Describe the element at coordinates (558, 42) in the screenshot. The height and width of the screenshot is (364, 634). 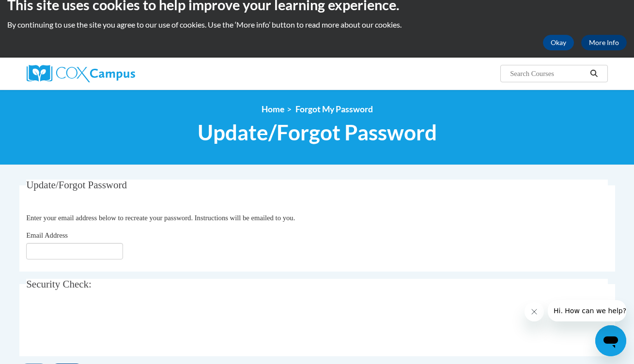
I see `button: Okay` at that location.